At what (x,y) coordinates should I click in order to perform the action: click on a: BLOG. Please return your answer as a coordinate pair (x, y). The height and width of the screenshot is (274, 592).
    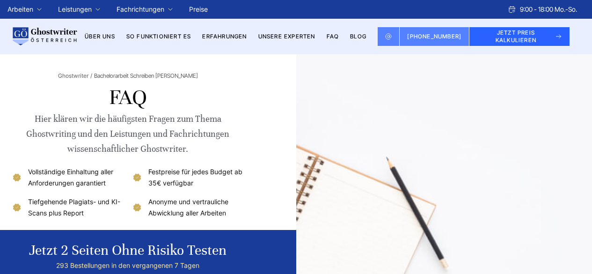
    Looking at the image, I should click on (358, 36).